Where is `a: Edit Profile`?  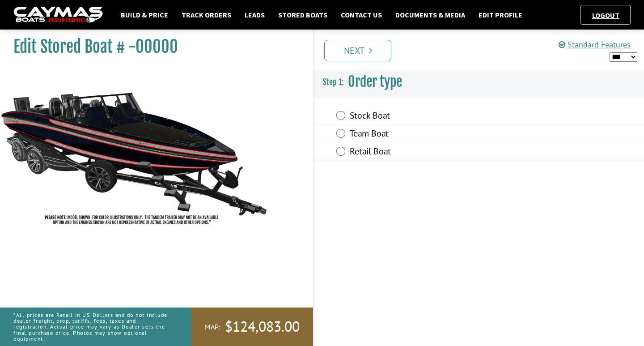 a: Edit Profile is located at coordinates (501, 14).